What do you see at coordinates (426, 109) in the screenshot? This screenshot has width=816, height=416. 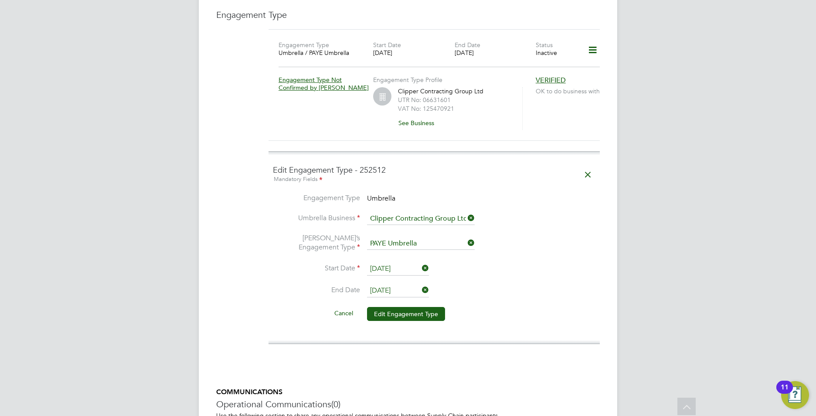 I see `label: VAT No: 125470921` at bounding box center [426, 109].